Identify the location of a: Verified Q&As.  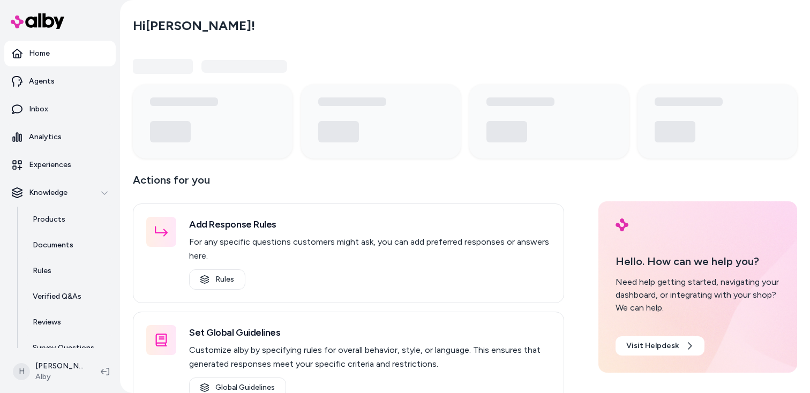
(69, 297).